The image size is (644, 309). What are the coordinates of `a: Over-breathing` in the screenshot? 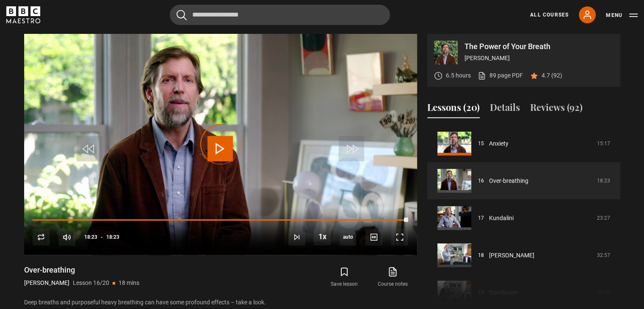 It's located at (508, 181).